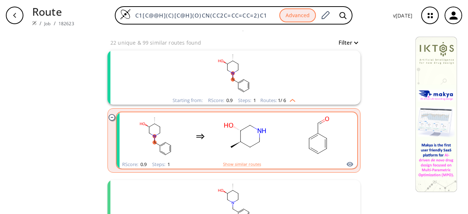 The height and width of the screenshot is (214, 468). I want to click on img: Up, so click(290, 99).